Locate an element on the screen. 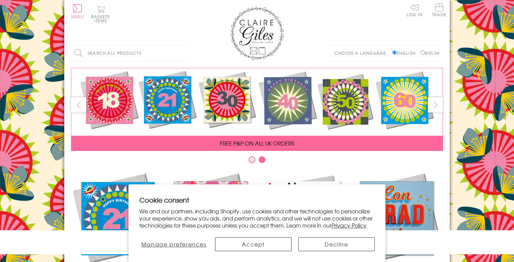 This screenshot has width=514, height=262. a: Privacy Policy is located at coordinates (349, 226).